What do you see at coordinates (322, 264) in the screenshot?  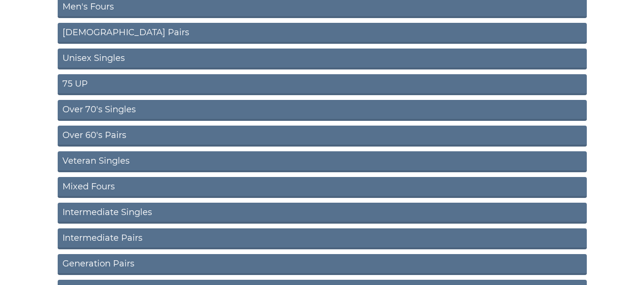 I see `a: Generation Pairs` at bounding box center [322, 264].